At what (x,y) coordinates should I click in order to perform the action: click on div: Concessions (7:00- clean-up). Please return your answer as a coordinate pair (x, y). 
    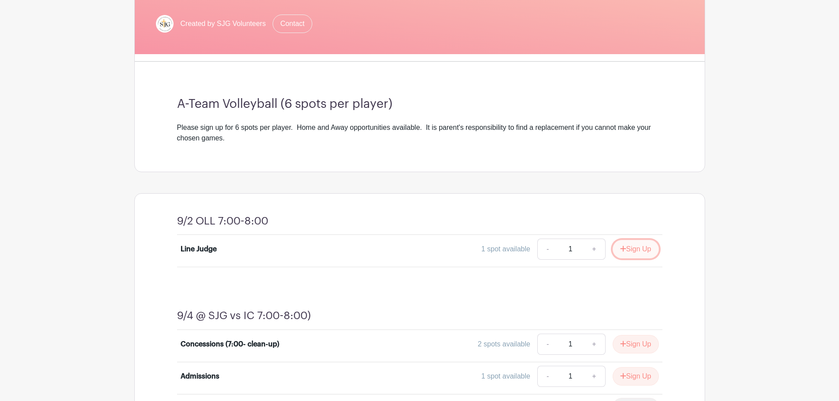
    Looking at the image, I should click on (230, 345).